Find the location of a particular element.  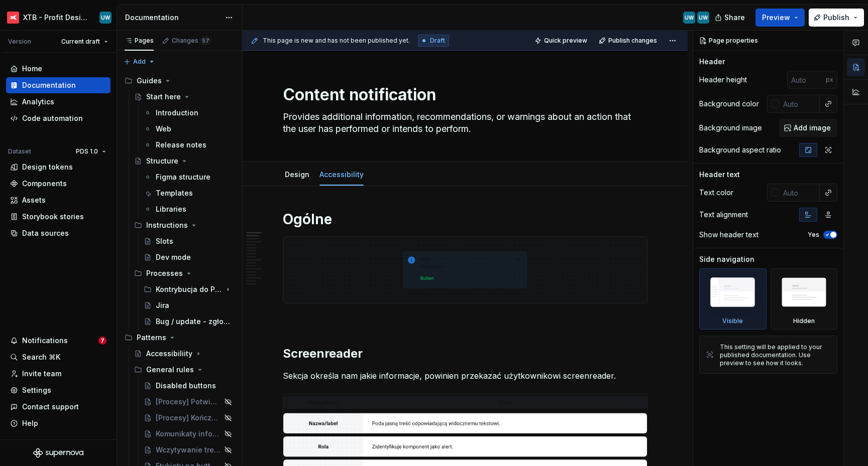

textarea: Content notification is located at coordinates (463, 95).